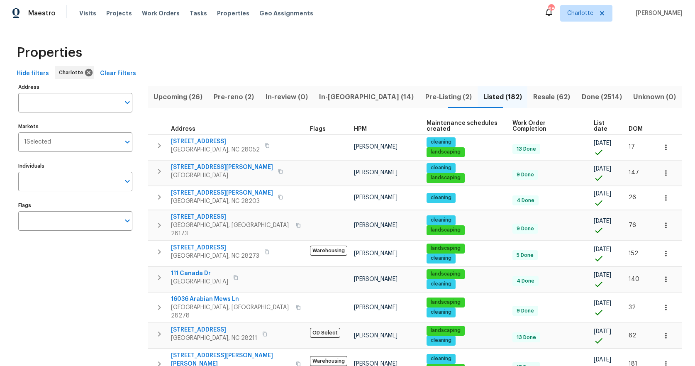 The width and height of the screenshot is (695, 366). I want to click on span: OD Select, so click(325, 333).